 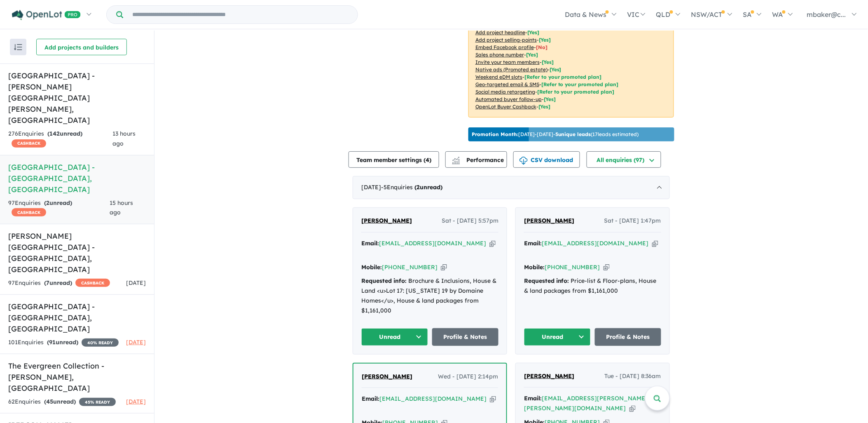 What do you see at coordinates (546, 159) in the screenshot?
I see `button: CSV download` at bounding box center [546, 159].